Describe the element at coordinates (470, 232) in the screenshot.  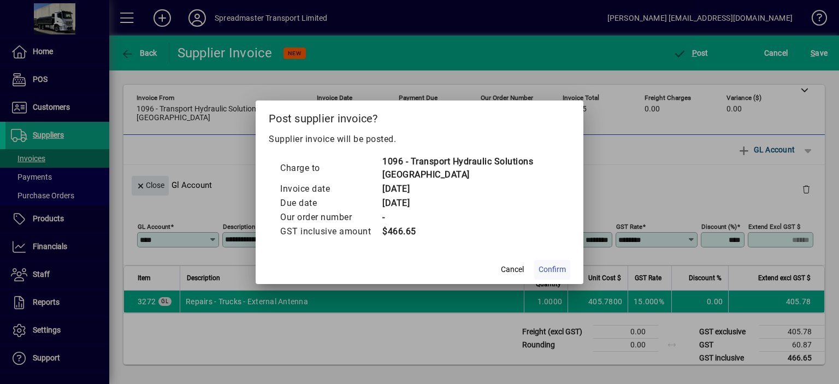
I see `td: $466.65` at that location.